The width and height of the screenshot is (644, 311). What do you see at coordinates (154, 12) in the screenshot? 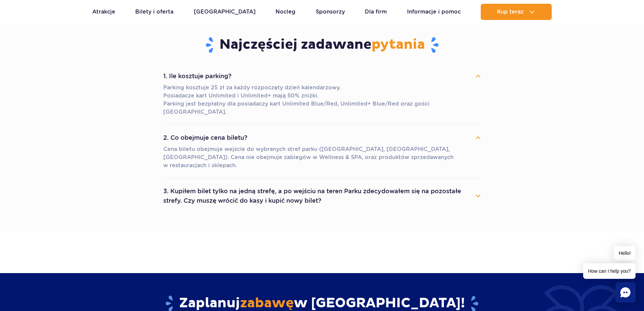
I see `a: Bilety i oferta` at bounding box center [154, 12].